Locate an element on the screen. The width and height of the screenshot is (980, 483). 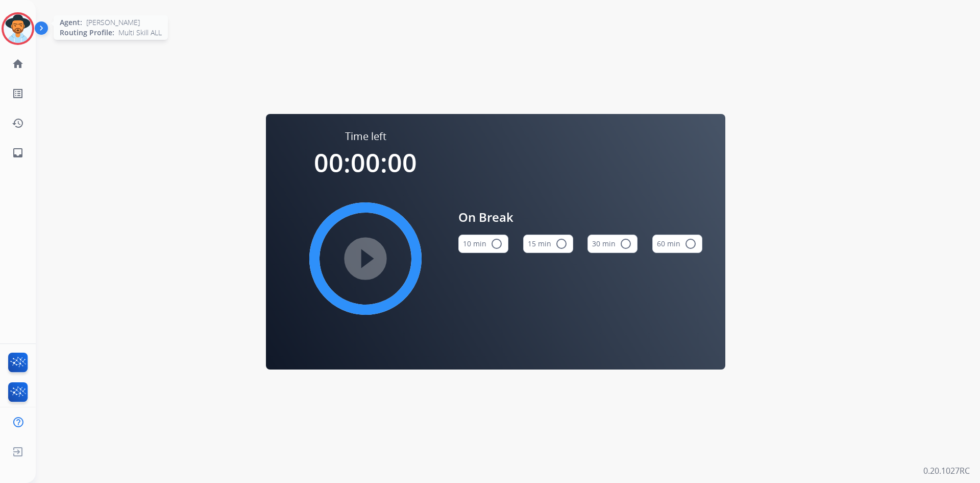
span: 00:00:00 is located at coordinates (365, 162).